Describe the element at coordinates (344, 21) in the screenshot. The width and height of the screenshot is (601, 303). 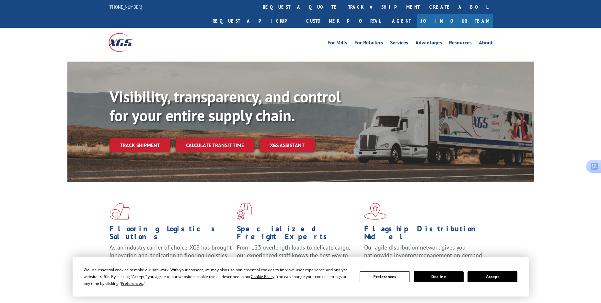
I see `a: Customer Portal` at that location.